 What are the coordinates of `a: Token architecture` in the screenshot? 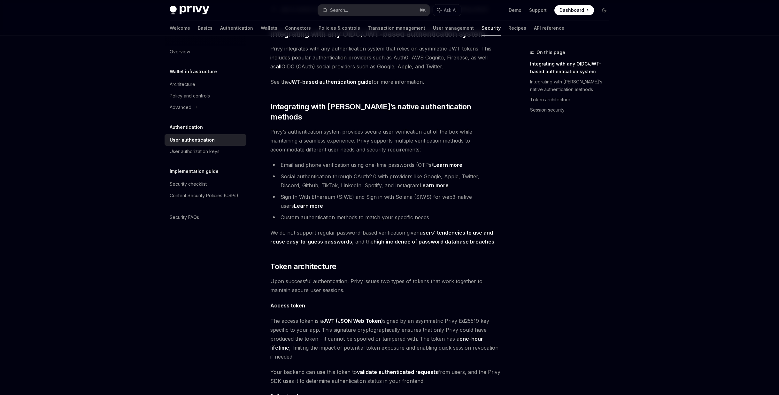 It's located at (572, 100).